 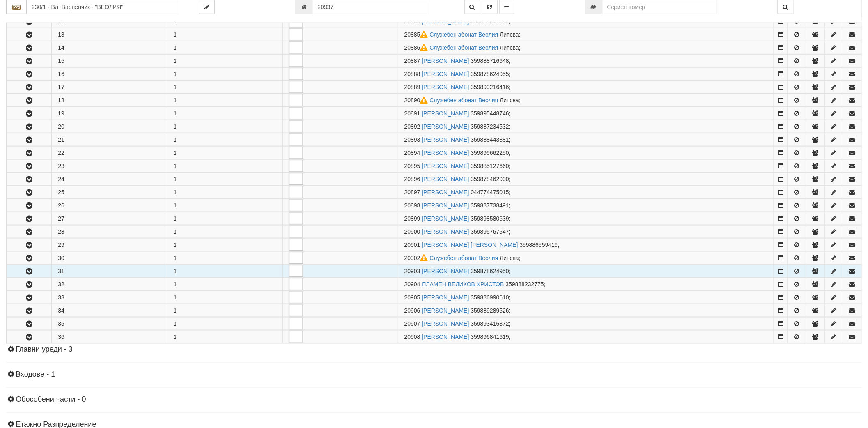 What do you see at coordinates (490, 192) in the screenshot?
I see `span: 044774475015` at bounding box center [490, 192].